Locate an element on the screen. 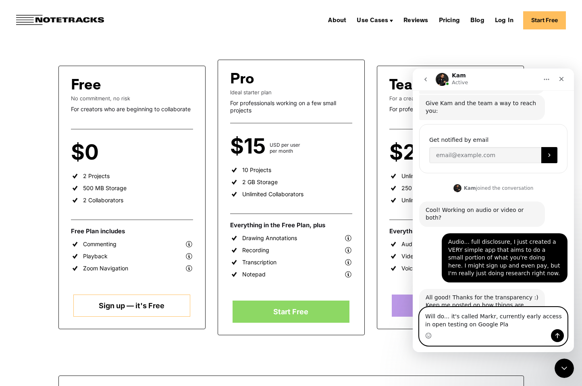 This screenshot has height=386, width=582. div: For creators who are beginning to collaborate is located at coordinates (132, 109).